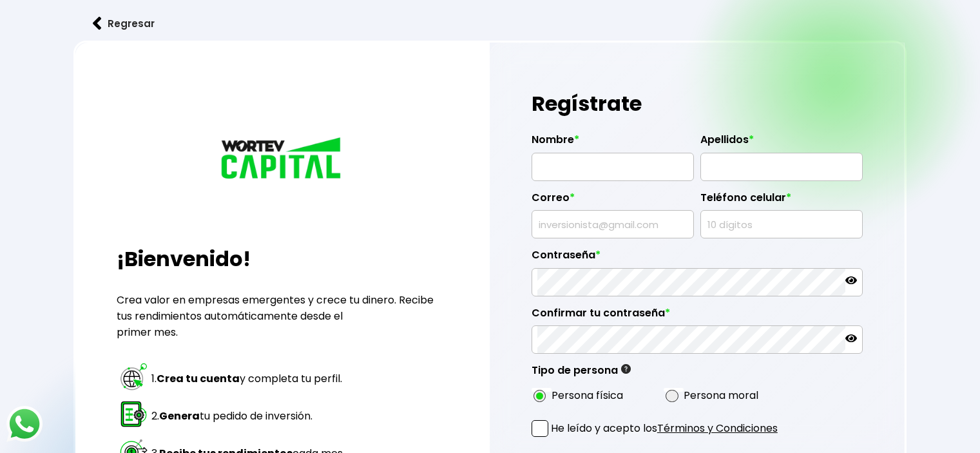 This screenshot has height=453, width=980. What do you see at coordinates (717, 428) in the screenshot?
I see `a: Términos y Condiciones` at bounding box center [717, 428].